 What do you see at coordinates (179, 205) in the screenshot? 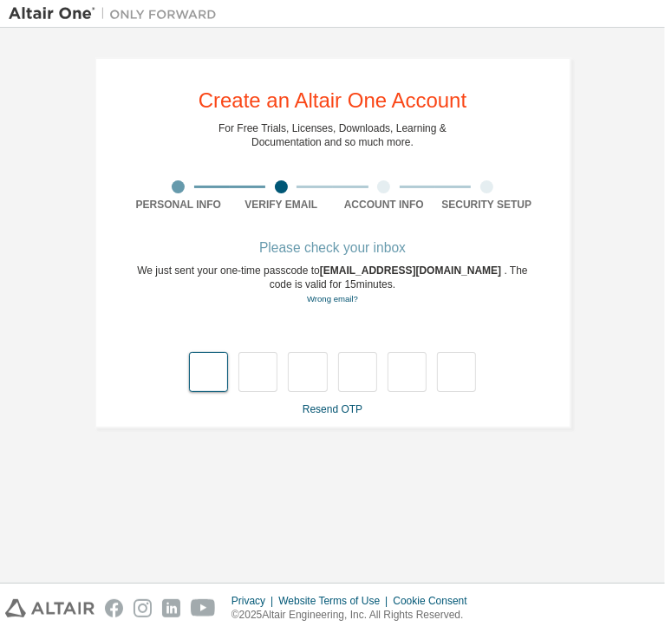
I see `div: Personal Info` at bounding box center [179, 205].